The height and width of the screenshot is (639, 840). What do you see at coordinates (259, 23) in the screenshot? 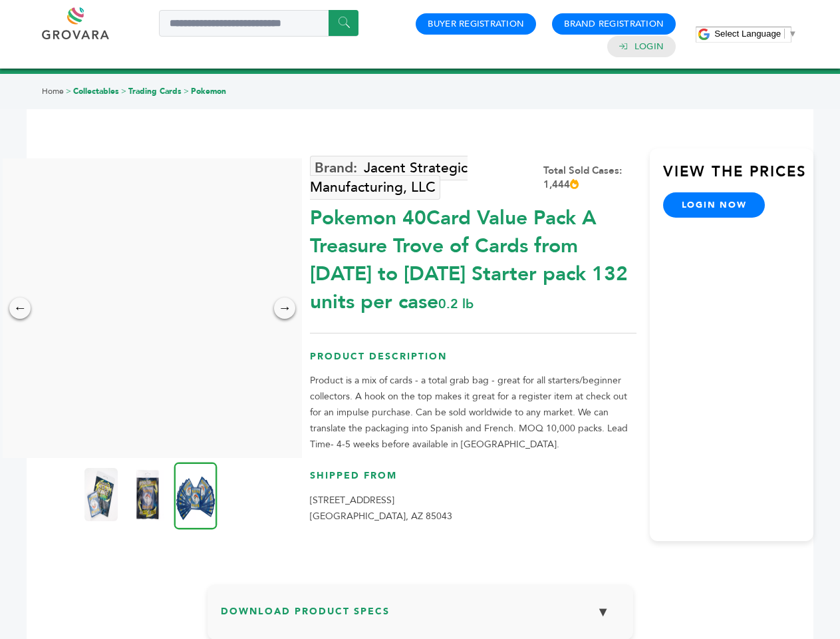
I see `input: Search a product or brand...` at bounding box center [259, 23].